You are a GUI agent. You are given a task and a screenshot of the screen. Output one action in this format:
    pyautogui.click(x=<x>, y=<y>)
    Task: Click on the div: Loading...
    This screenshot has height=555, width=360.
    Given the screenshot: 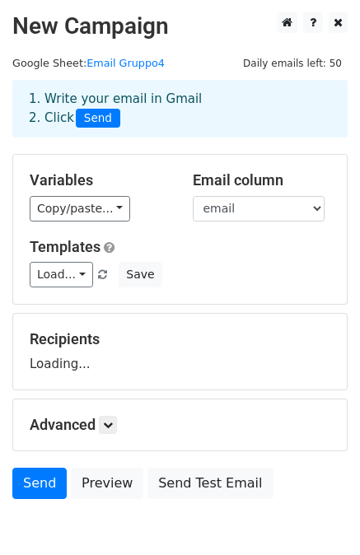 What is the action you would take?
    pyautogui.click(x=180, y=352)
    